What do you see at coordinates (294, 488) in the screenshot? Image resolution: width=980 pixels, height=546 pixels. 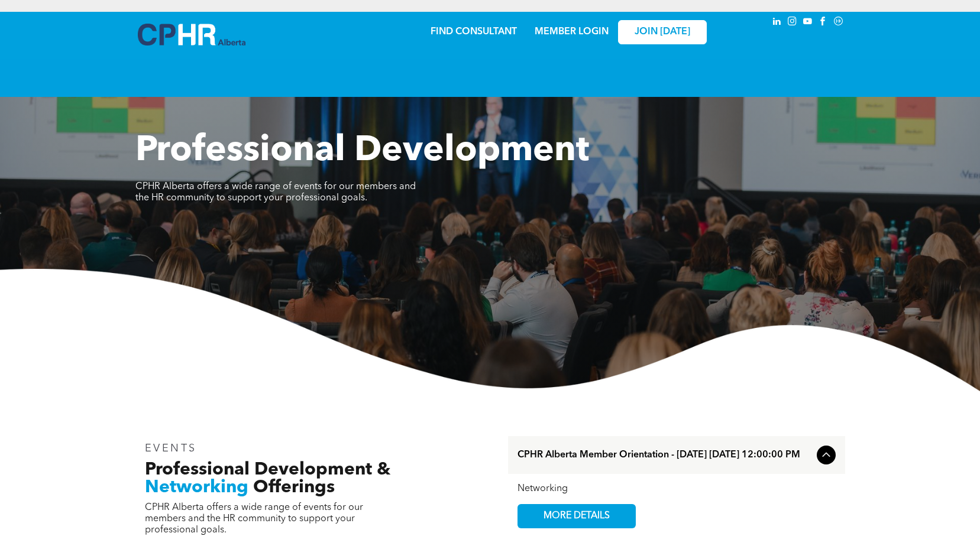 I see `span: Offerings` at bounding box center [294, 488].